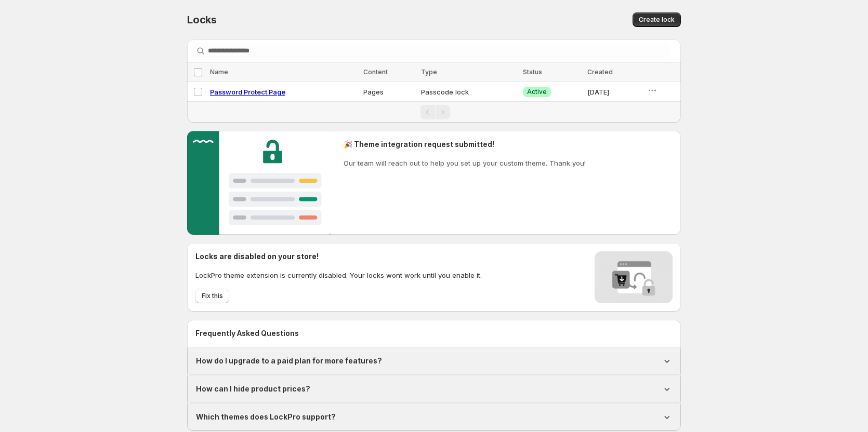  What do you see at coordinates (389, 92) in the screenshot?
I see `td: Pages` at bounding box center [389, 92].